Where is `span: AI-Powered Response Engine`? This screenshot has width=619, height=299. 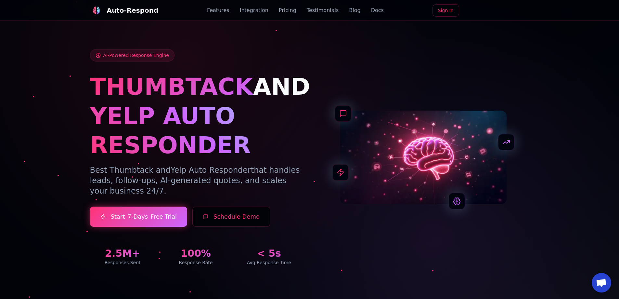
span: AI-Powered Response Engine is located at coordinates (136, 55).